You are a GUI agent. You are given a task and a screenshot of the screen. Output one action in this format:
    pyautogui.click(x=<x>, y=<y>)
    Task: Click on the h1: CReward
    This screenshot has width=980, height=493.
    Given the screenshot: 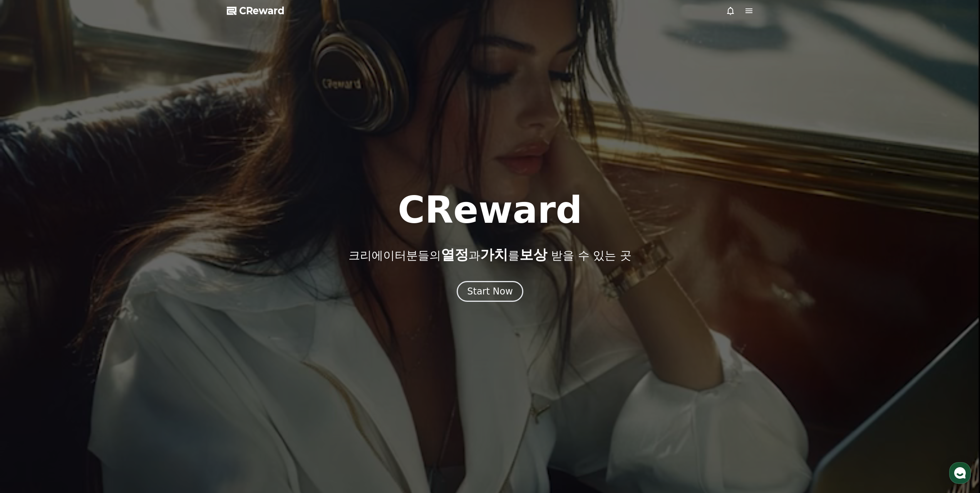 What is the action you would take?
    pyautogui.click(x=490, y=210)
    